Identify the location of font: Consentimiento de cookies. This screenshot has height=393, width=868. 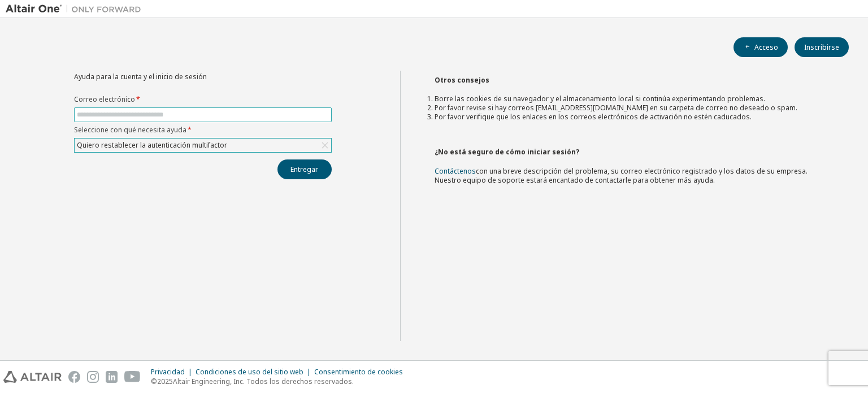
(358, 372).